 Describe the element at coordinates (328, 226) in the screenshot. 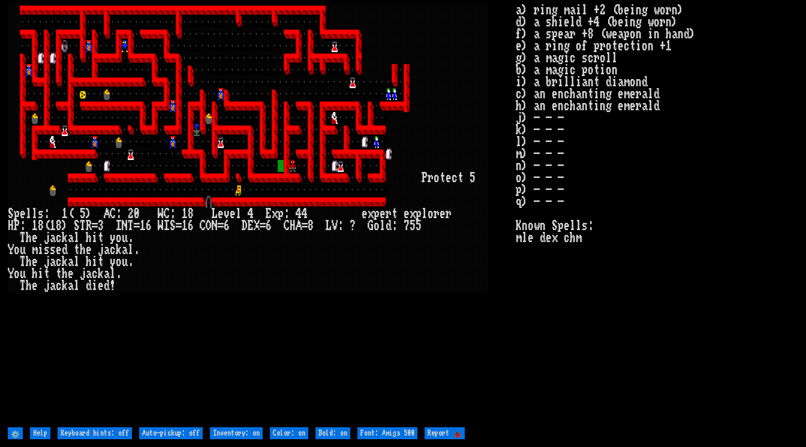

I see `div: L` at that location.